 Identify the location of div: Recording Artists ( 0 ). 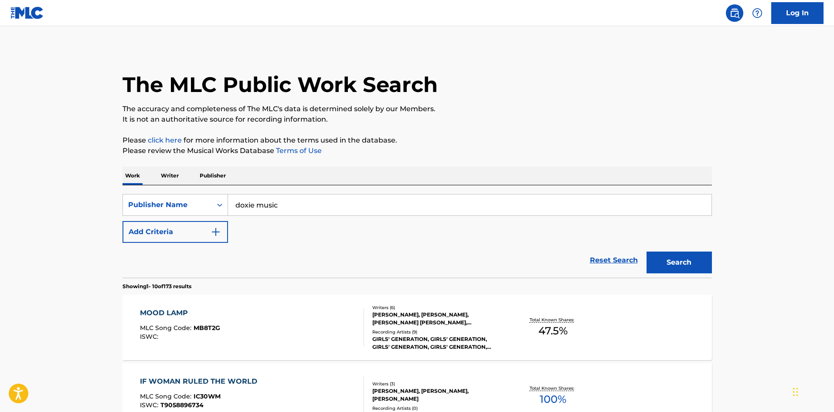
(438, 408).